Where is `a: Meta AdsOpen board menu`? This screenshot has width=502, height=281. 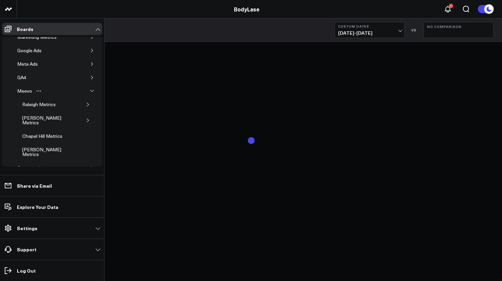 a: Meta AdsOpen board menu is located at coordinates (32, 64).